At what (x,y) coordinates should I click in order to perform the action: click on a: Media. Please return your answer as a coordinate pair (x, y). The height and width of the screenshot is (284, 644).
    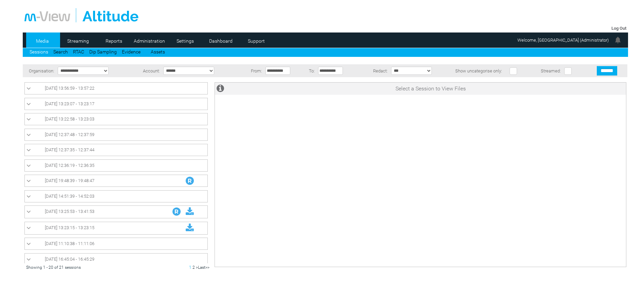
    Looking at the image, I should click on (42, 41).